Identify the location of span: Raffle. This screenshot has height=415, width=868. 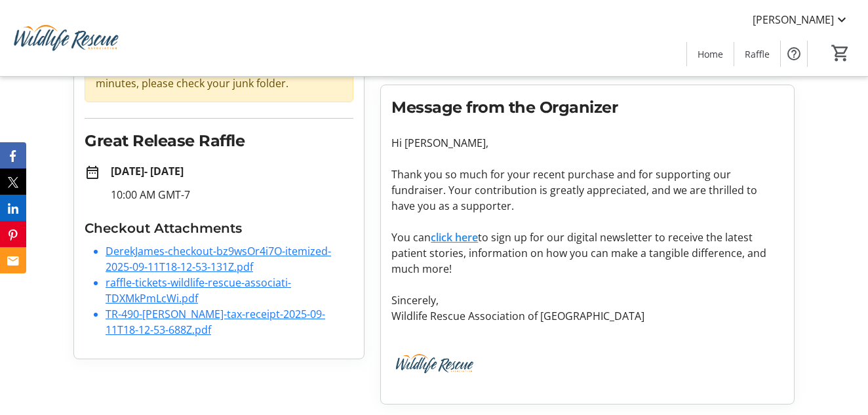
(757, 54).